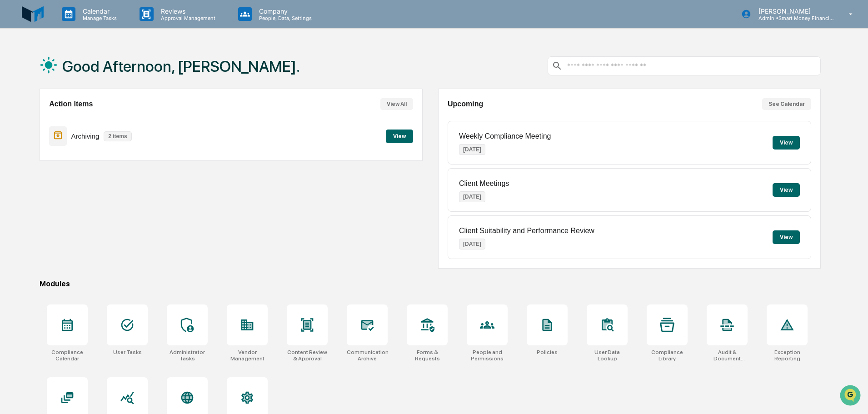 This screenshot has height=414, width=868. What do you see at coordinates (527, 231) in the screenshot?
I see `p: Client Suitability and Performance Review` at bounding box center [527, 231].